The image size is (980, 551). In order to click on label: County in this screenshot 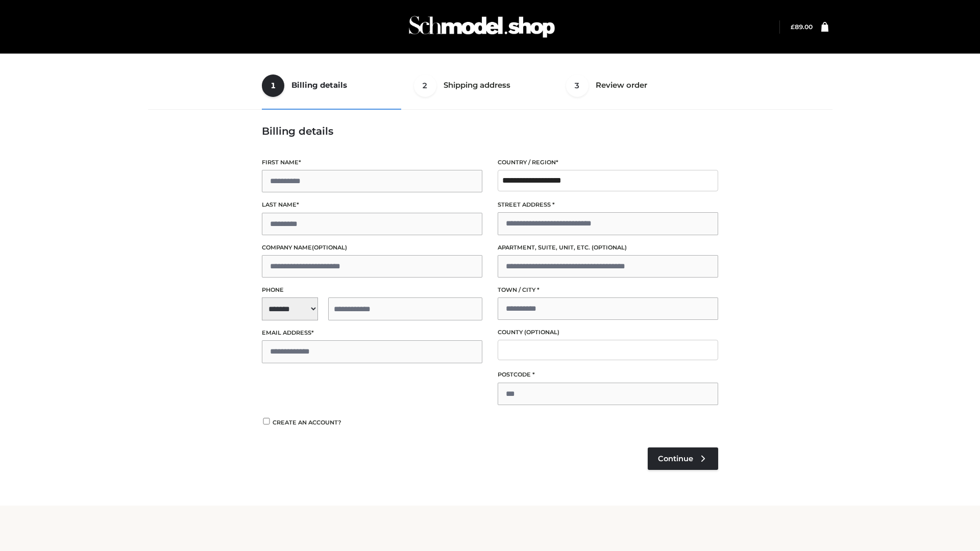, I will do `click(608, 332)`.